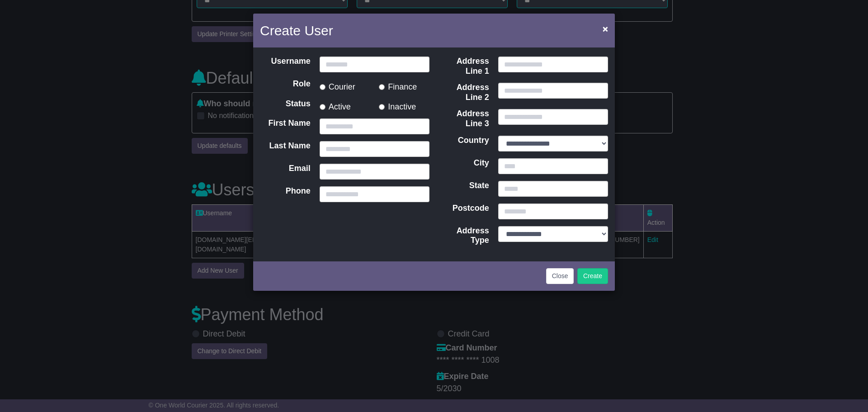  Describe the element at coordinates (335, 105) in the screenshot. I see `label: Active` at that location.